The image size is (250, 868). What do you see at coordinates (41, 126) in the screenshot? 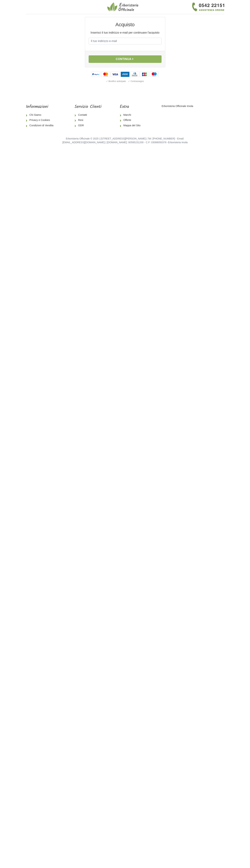
I see `a: Condizioni di Vendita` at bounding box center [41, 126].